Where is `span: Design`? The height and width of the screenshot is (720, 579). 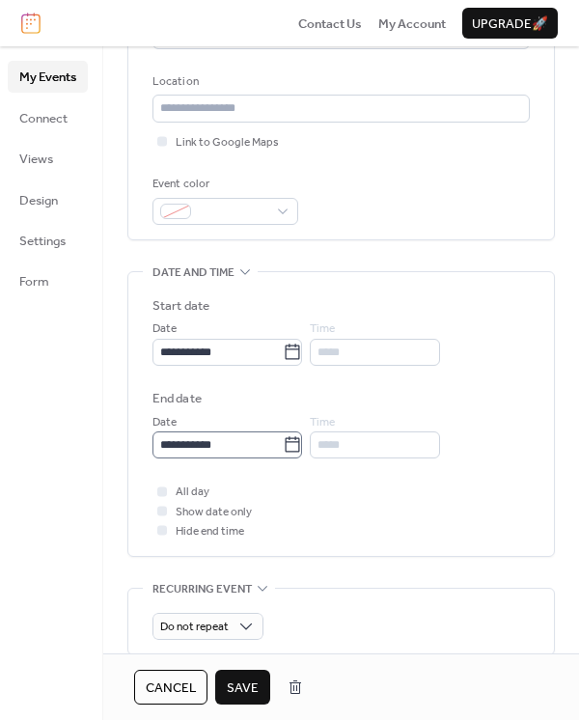
span: Design is located at coordinates (39, 201).